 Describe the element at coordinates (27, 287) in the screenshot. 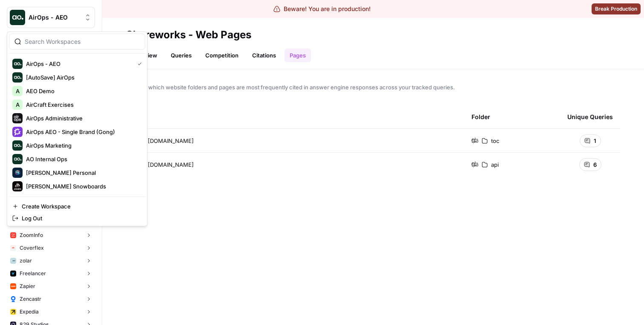

I see `span: Zapier` at that location.